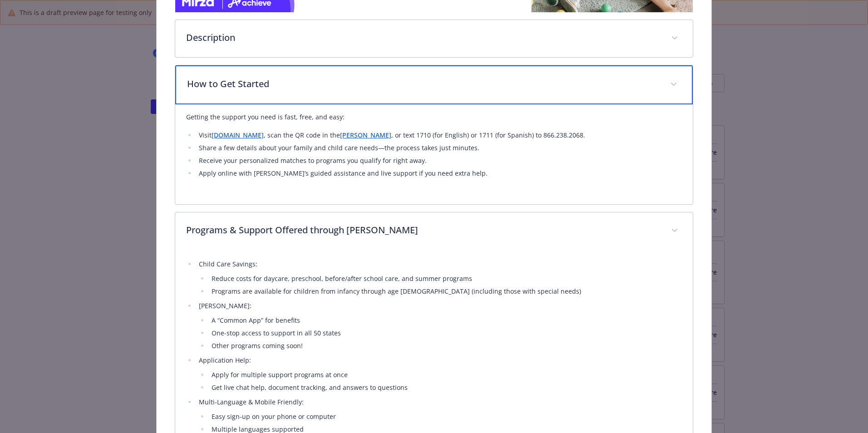  I want to click on li: Application Help:, so click(439, 374).